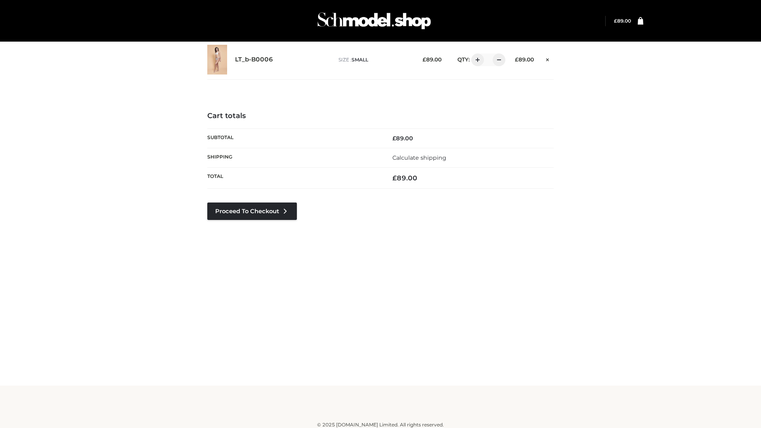 The width and height of the screenshot is (761, 428). I want to click on a: Calculate shipping, so click(419, 158).